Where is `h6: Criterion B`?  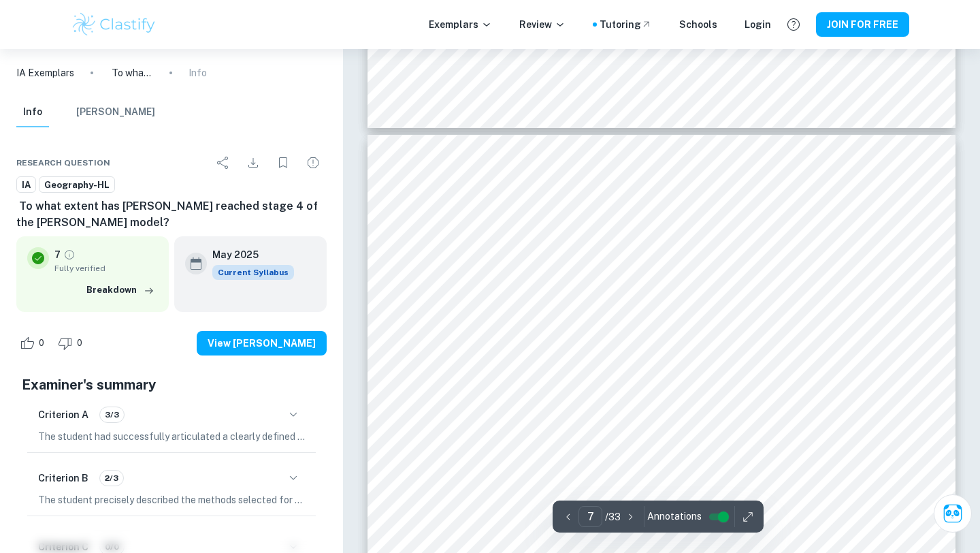
h6: Criterion B is located at coordinates (64, 478).